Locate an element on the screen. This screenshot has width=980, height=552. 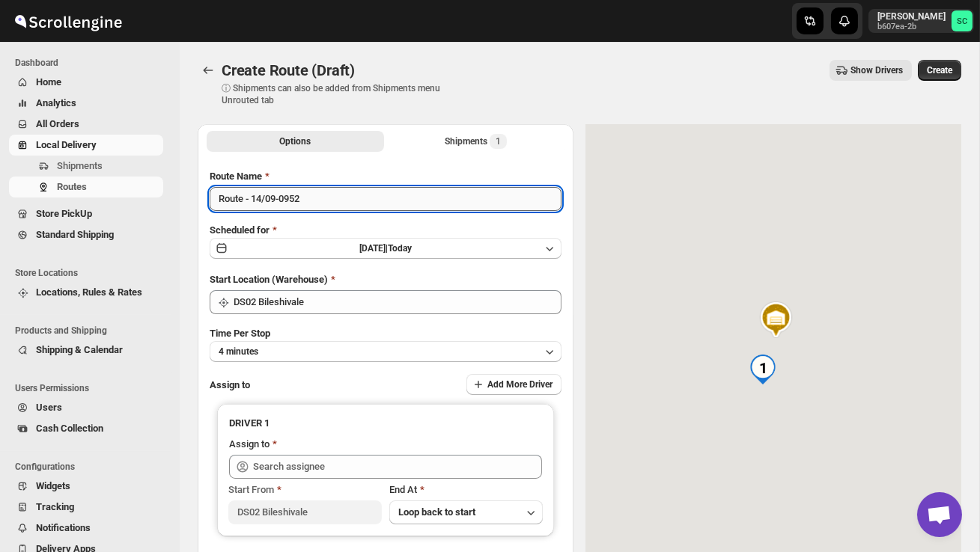
span: Shipping & Calendar is located at coordinates (79, 350).